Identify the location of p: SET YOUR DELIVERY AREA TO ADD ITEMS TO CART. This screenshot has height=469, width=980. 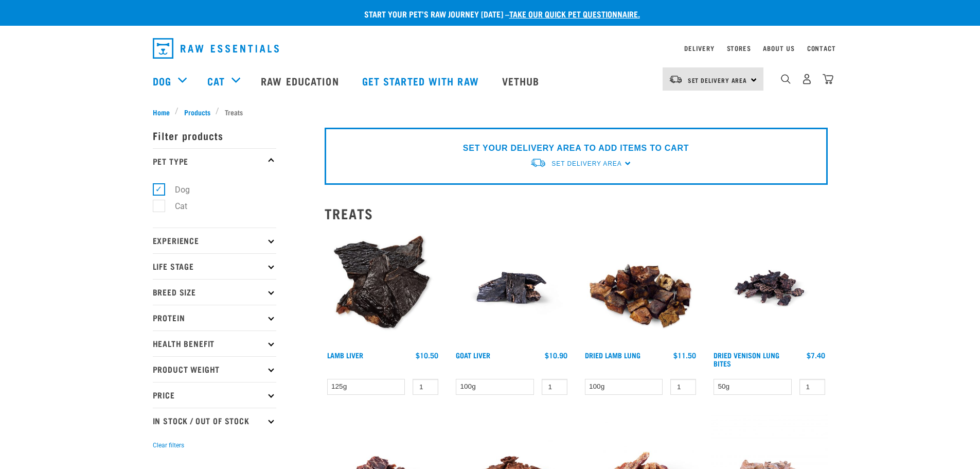
(576, 148).